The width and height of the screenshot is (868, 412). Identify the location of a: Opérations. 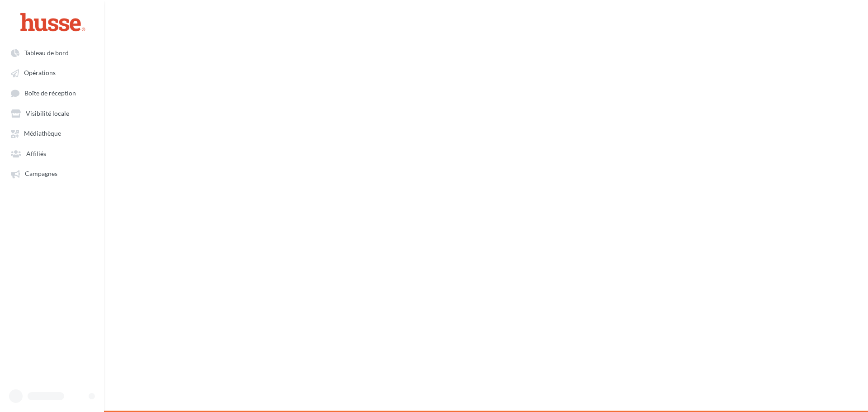
(52, 72).